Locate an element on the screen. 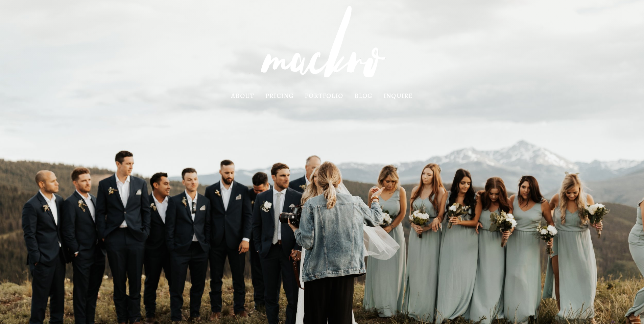 This screenshot has height=324, width=644. a: pricing is located at coordinates (279, 95).